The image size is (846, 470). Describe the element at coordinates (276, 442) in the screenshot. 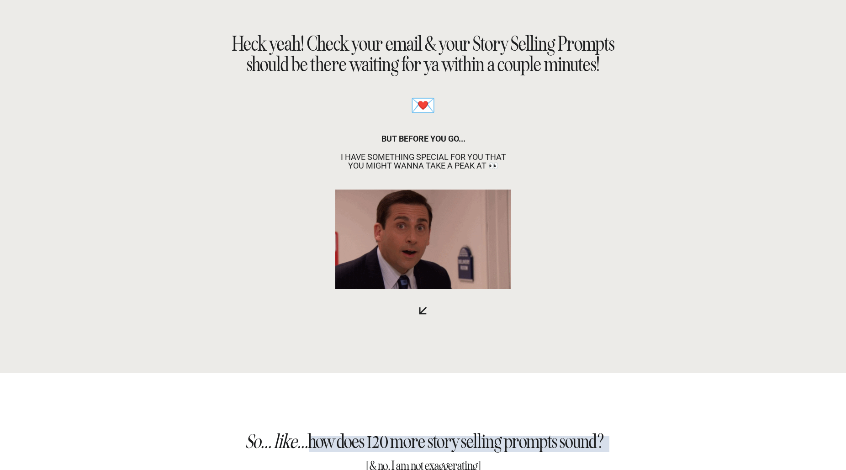

I see `i: So... like...` at that location.